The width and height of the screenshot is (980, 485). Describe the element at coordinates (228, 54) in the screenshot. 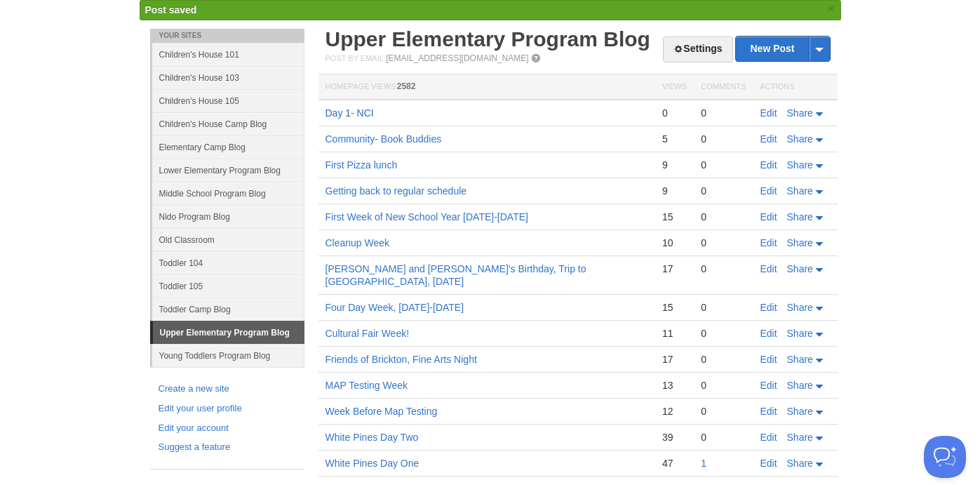

I see `a: Children's House 101` at that location.